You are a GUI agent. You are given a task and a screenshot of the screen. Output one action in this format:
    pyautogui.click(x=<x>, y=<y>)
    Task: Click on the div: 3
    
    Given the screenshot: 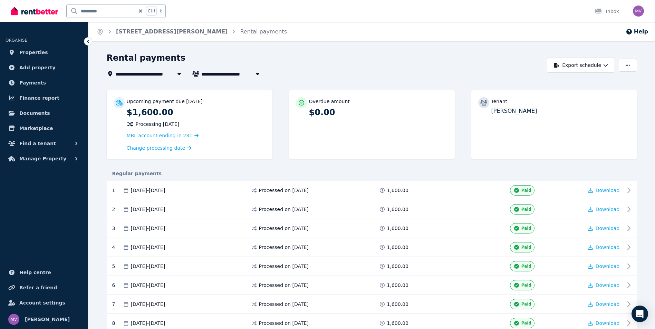 What is the action you would take?
    pyautogui.click(x=117, y=228)
    